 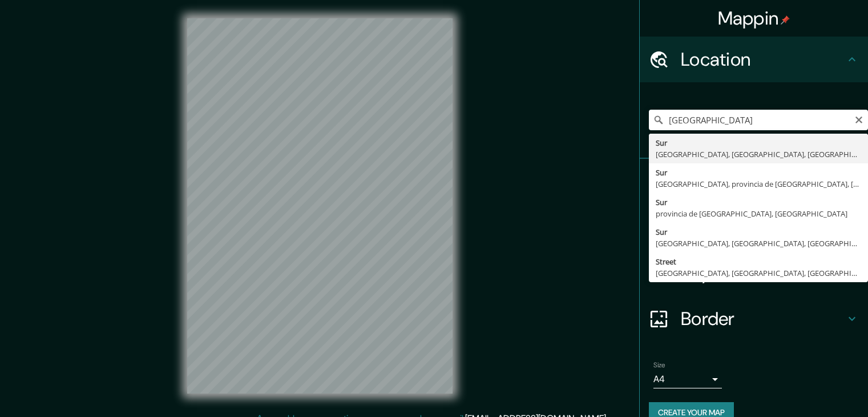 What do you see at coordinates (763, 319) in the screenshot?
I see `h4: Border` at bounding box center [763, 319].